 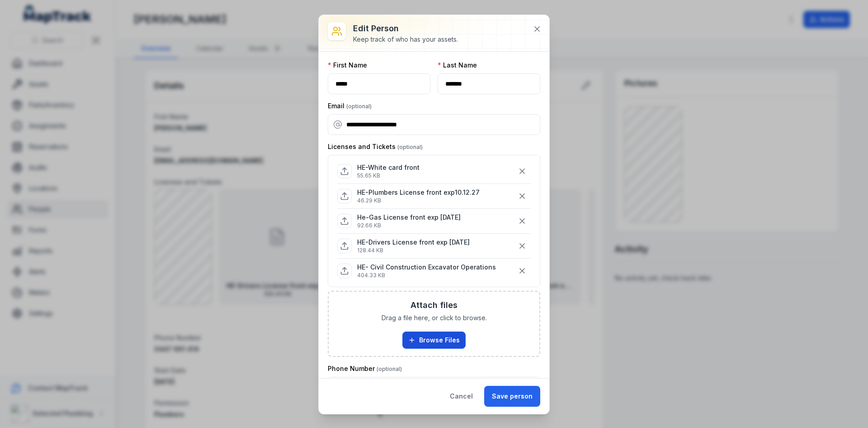 What do you see at coordinates (461, 396) in the screenshot?
I see `button: Cancel` at bounding box center [461, 396].